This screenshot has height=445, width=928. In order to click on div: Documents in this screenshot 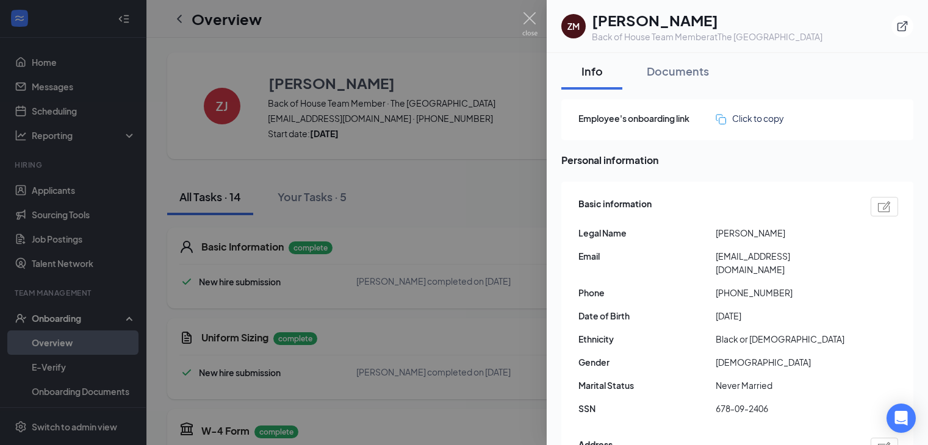, I will do `click(678, 71)`.